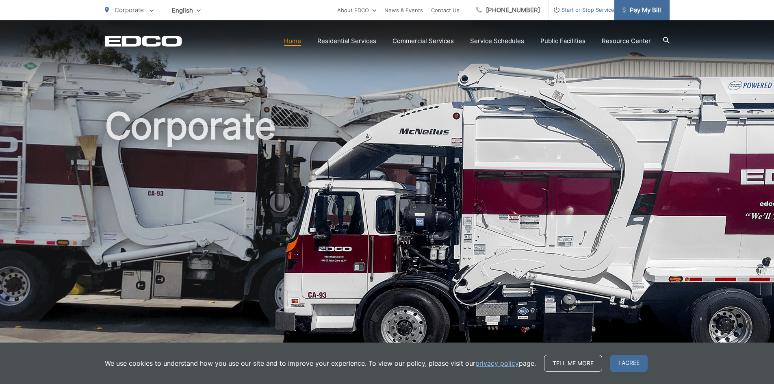 Image resolution: width=774 pixels, height=384 pixels. Describe the element at coordinates (629, 363) in the screenshot. I see `span: I agree` at that location.